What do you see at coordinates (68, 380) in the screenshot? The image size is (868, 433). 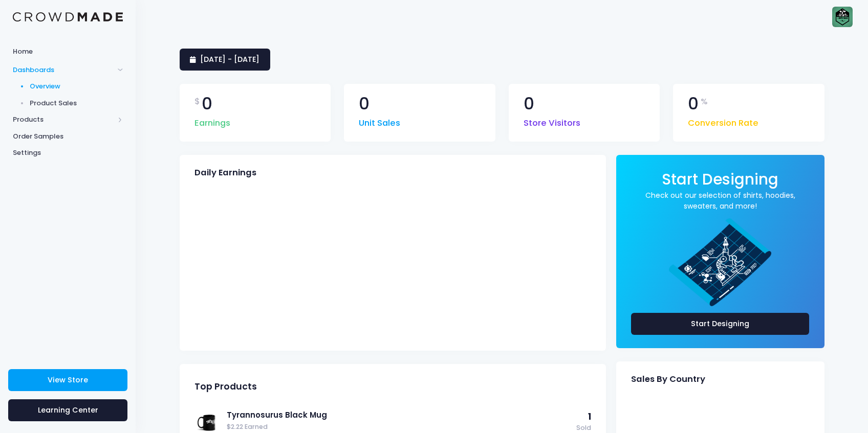 I see `span: View Store` at bounding box center [68, 380].